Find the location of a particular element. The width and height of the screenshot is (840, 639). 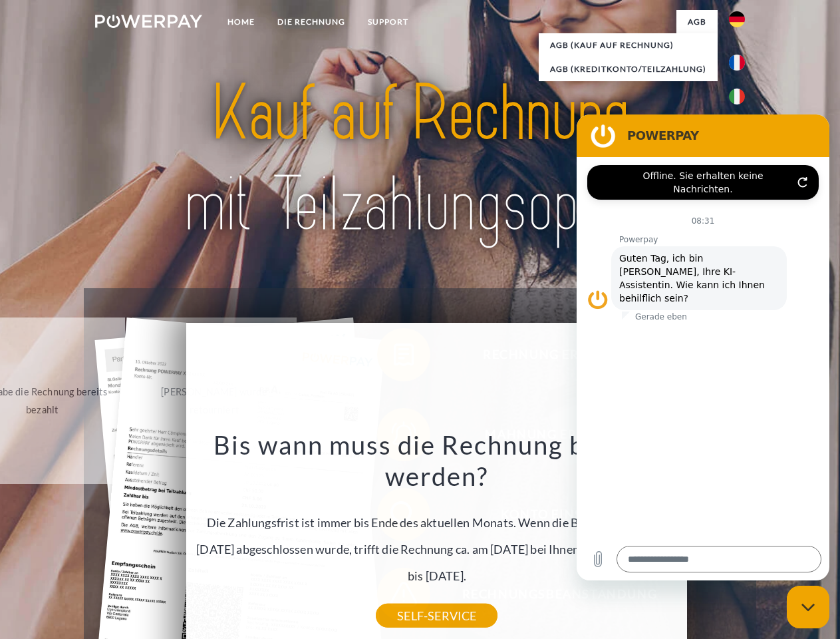

a: DIE RECHNUNG is located at coordinates (311, 22).